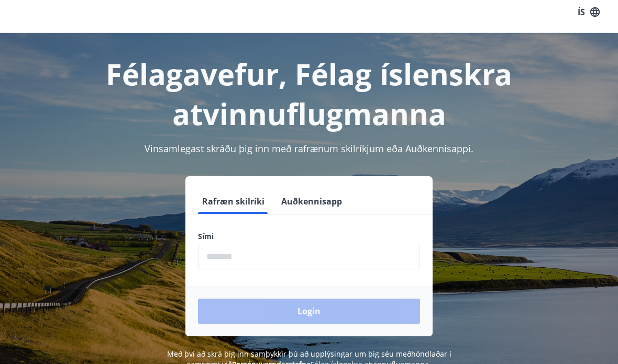 This screenshot has height=364, width=618. What do you see at coordinates (309, 149) in the screenshot?
I see `span: Vinsamlegast skráðu þig inn með rafrænum skilríkjum eða Auðkennisappi.` at bounding box center [309, 149].